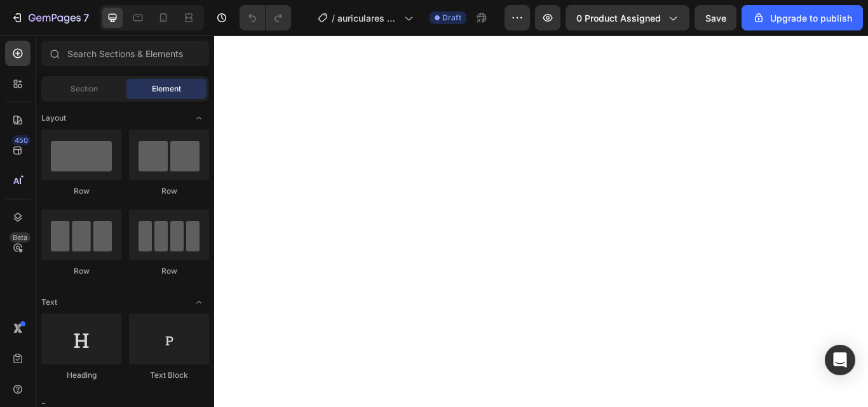 The image size is (868, 407). What do you see at coordinates (452, 17) in the screenshot?
I see `span: Draft` at bounding box center [452, 17].